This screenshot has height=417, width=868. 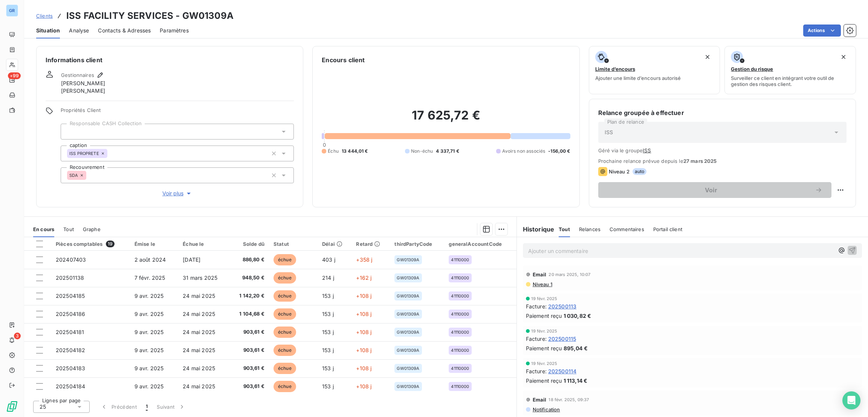 What do you see at coordinates (448, 151) in the screenshot?
I see `span: 4 337,71 €` at bounding box center [448, 151].